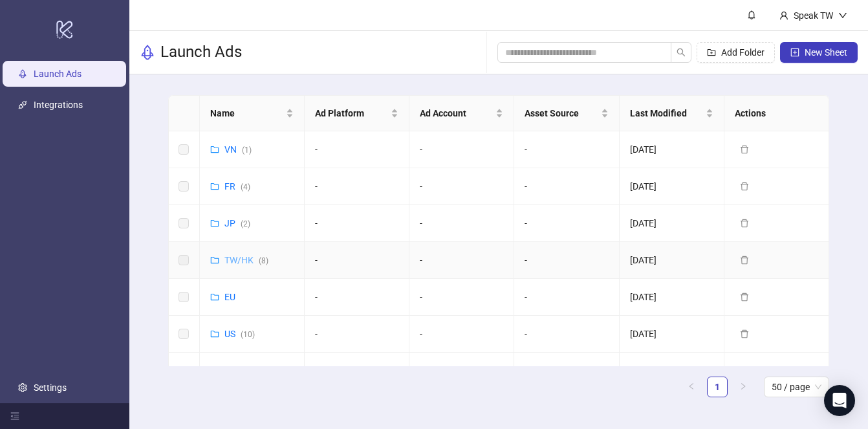 This screenshot has height=429, width=868. I want to click on span: plus-square, so click(795, 52).